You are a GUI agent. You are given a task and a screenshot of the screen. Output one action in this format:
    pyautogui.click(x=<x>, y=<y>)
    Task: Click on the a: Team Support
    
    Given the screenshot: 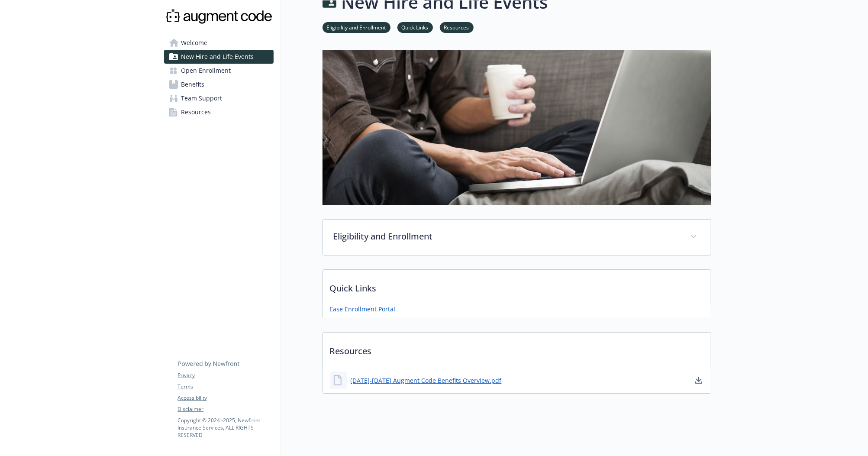 What is the action you would take?
    pyautogui.click(x=218, y=99)
    